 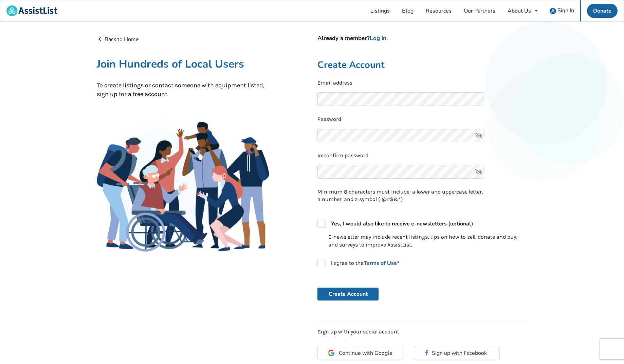 I want to click on p: Email address, so click(x=423, y=83).